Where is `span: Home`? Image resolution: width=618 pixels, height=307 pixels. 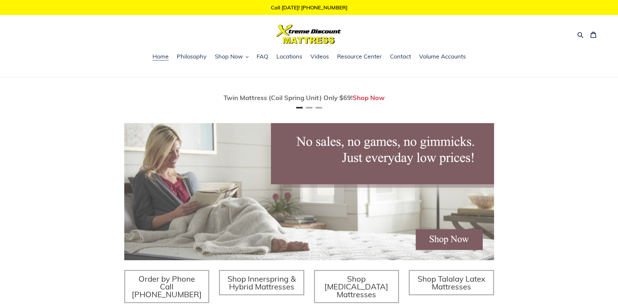 span: Home is located at coordinates (161, 56).